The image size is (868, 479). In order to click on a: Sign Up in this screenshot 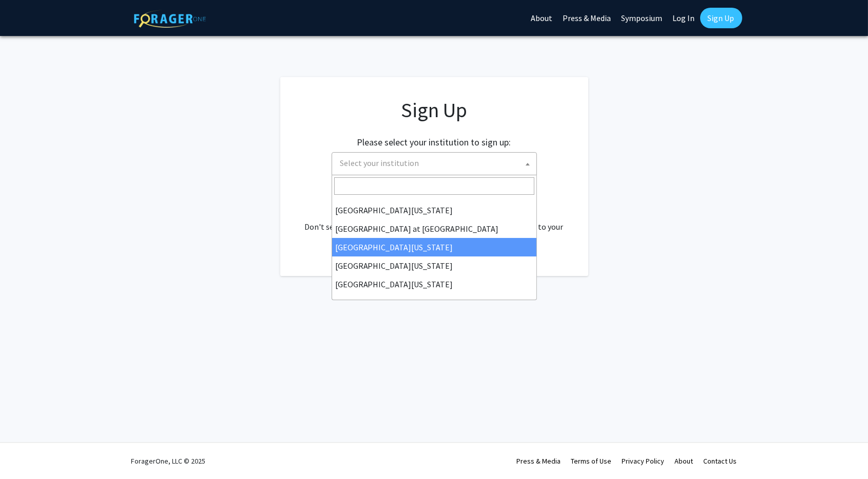, I will do `click(721, 18)`.